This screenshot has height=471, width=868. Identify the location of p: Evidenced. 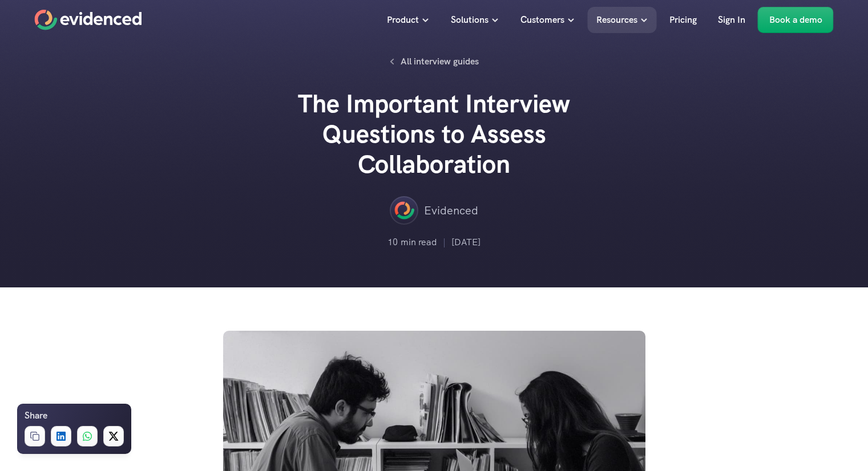
(451, 211).